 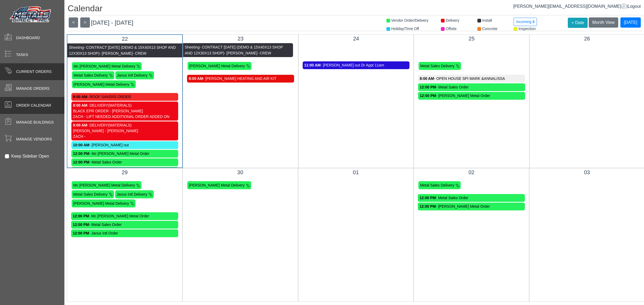 I want to click on span: Order Calendar, so click(x=34, y=106).